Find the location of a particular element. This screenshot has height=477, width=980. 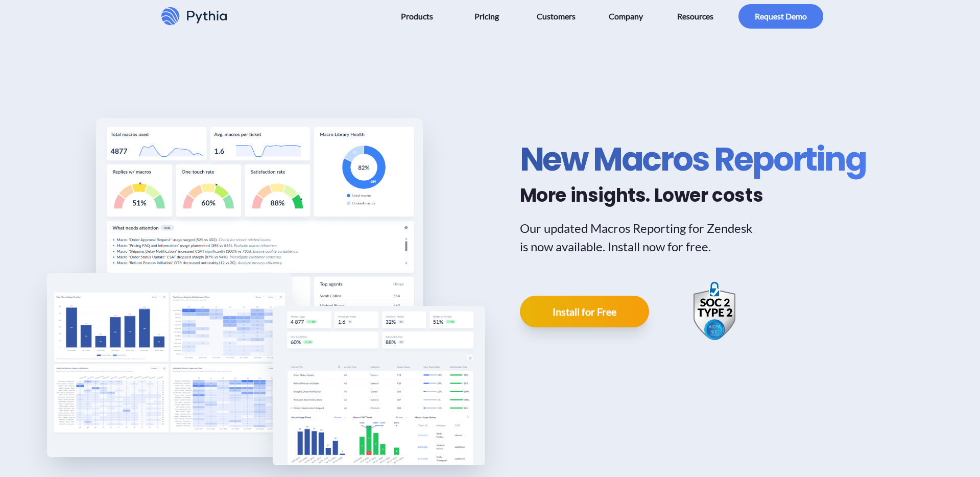

h2: More insights. Lower costs is located at coordinates (693, 195).